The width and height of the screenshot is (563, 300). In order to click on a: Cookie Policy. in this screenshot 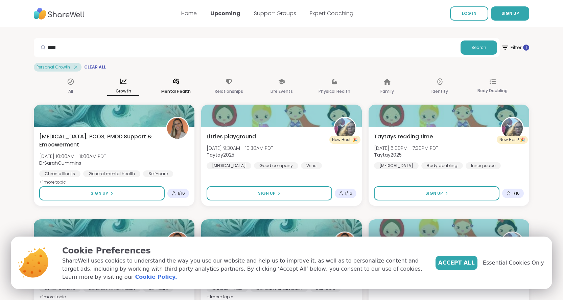, I will do `click(156, 277)`.